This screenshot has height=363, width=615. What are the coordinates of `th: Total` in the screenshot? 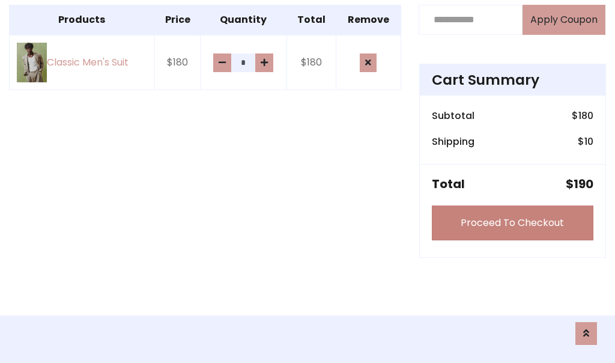 It's located at (311, 20).